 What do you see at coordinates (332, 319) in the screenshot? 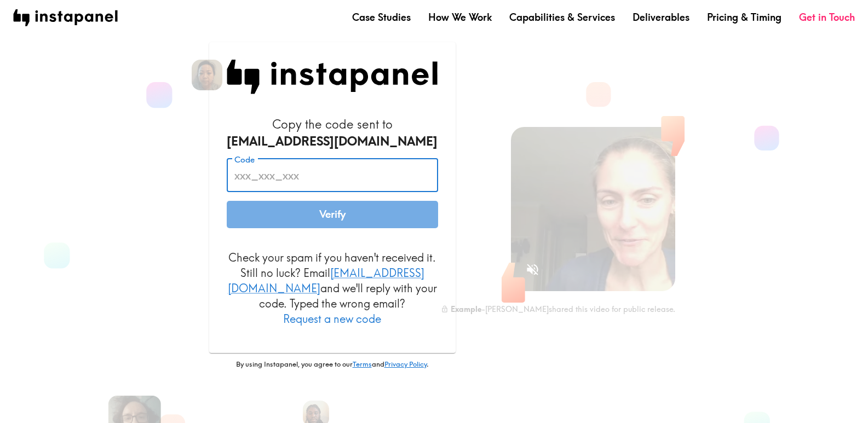
I see `button: Request a new code` at bounding box center [332, 319].